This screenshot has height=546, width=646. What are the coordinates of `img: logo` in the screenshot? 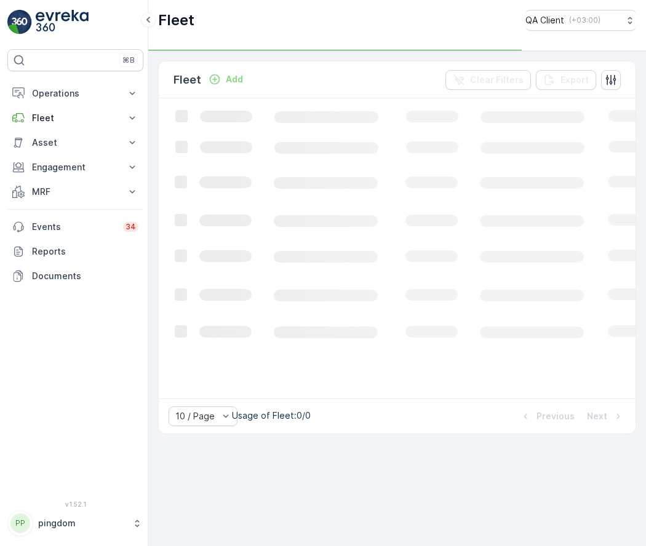 It's located at (20, 22).